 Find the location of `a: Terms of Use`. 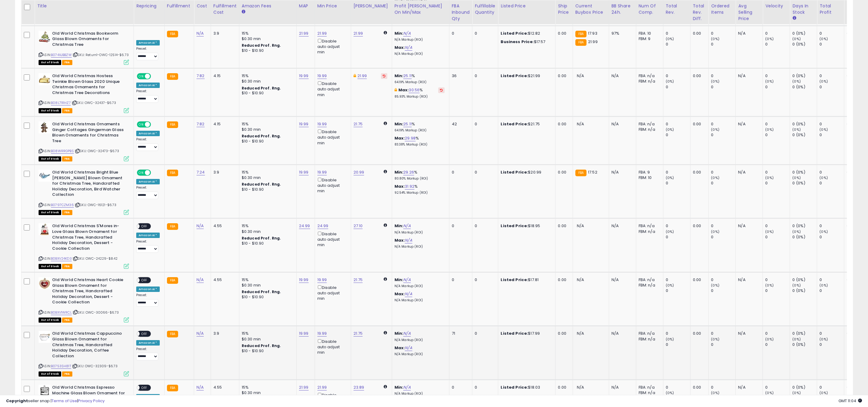

a: Terms of Use is located at coordinates (64, 400).